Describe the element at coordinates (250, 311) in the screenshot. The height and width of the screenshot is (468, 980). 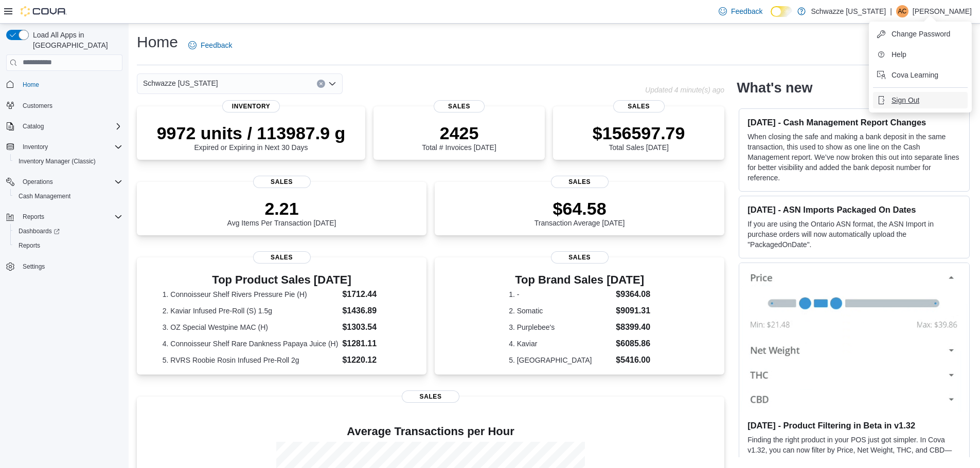
I see `dt: 2. Kaviar Infused Pre-Roll (S) 1.5g` at that location.